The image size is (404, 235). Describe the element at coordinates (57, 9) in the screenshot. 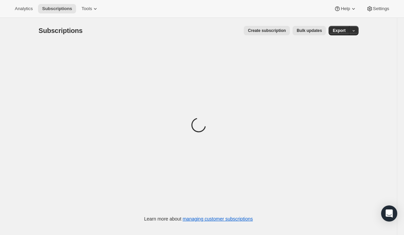

I see `button: Subscriptions` at that location.